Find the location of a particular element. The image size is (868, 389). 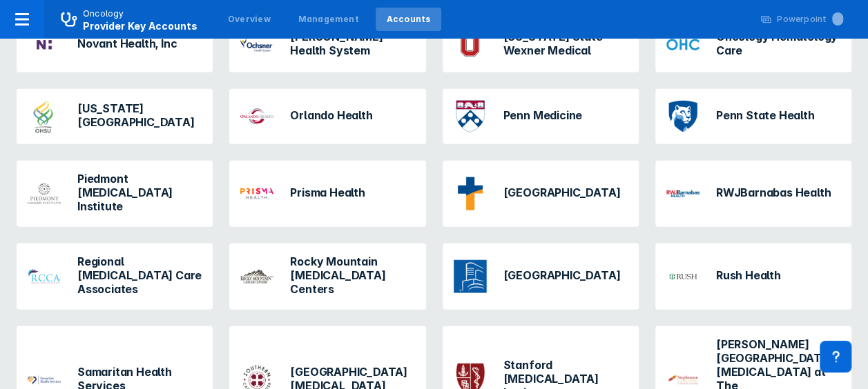

a: Rush Health is located at coordinates (754, 277).